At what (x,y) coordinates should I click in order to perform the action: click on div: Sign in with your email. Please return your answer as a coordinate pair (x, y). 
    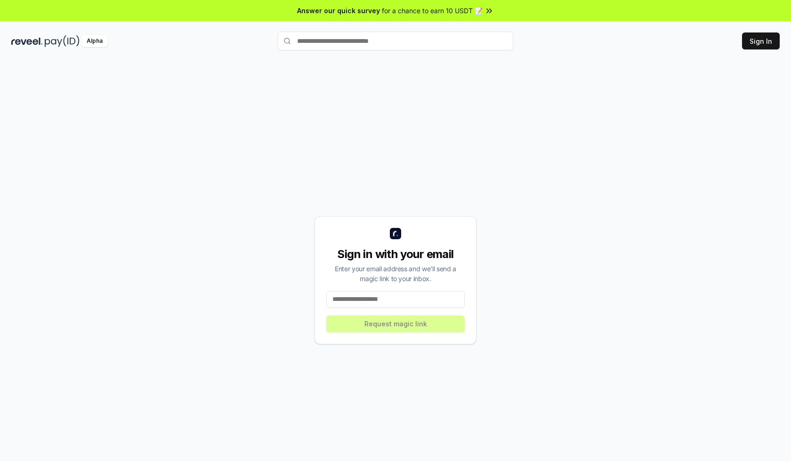
    Looking at the image, I should click on (395, 254).